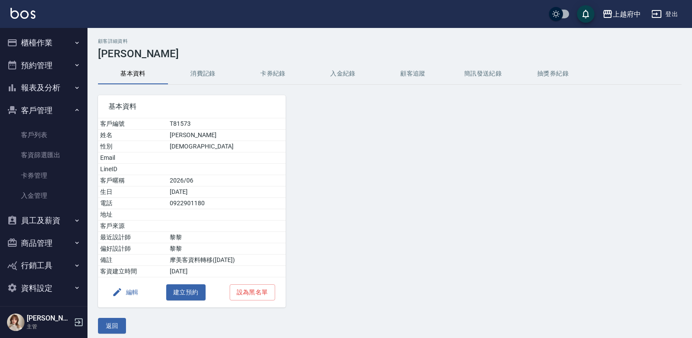 The width and height of the screenshot is (692, 338). Describe the element at coordinates (44, 43) in the screenshot. I see `button: 櫃檯作業` at that location.